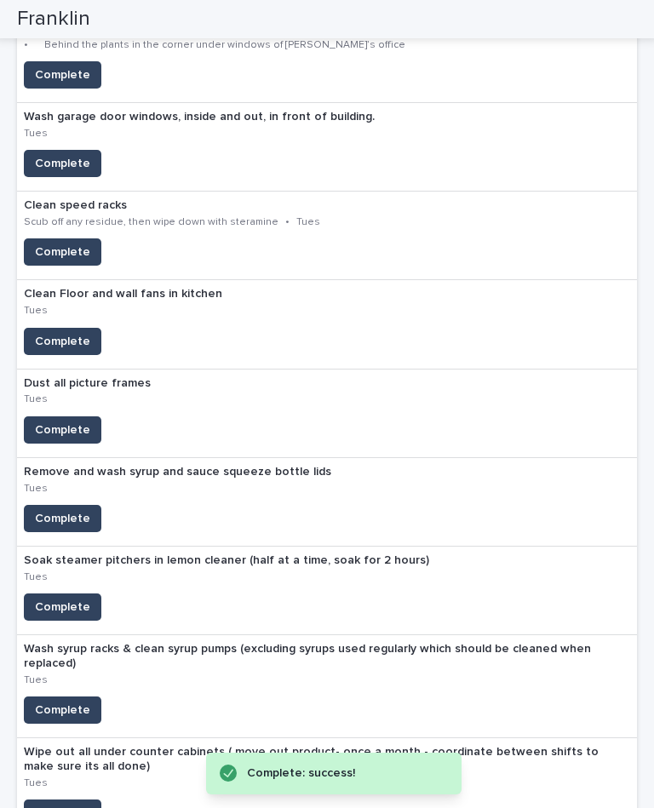 The width and height of the screenshot is (654, 808). Describe the element at coordinates (223, 205) in the screenshot. I see `p: Clean speed racks` at that location.